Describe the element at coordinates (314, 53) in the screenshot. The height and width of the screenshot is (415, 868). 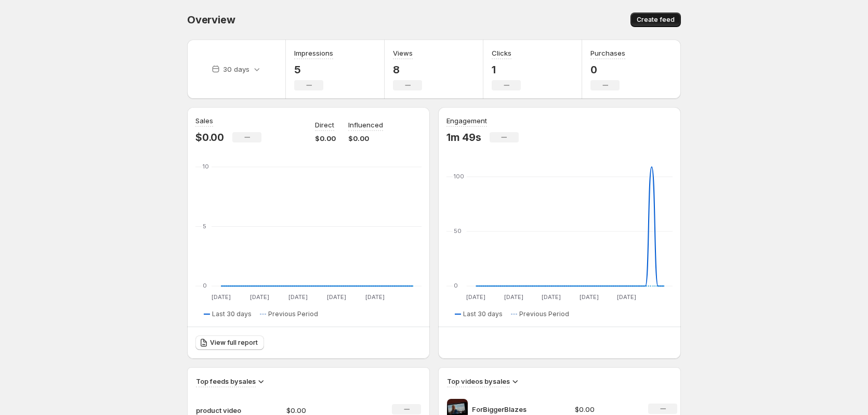
I see `h3: Impressions` at that location.